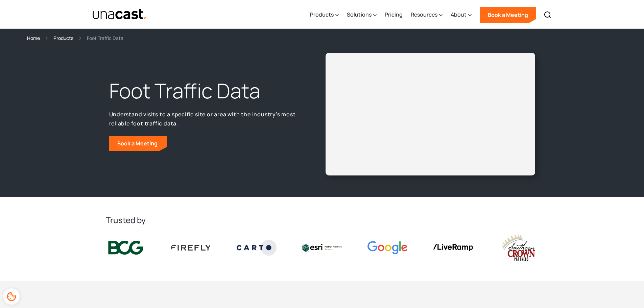 The width and height of the screenshot is (644, 308). I want to click on img: Esri logo, so click(322, 248).